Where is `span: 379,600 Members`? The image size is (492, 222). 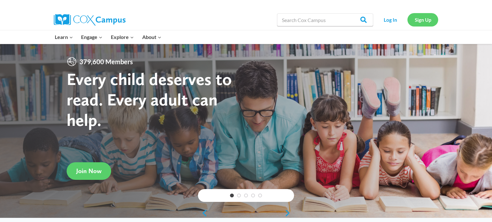
span: 379,600 Members is located at coordinates (106, 62).